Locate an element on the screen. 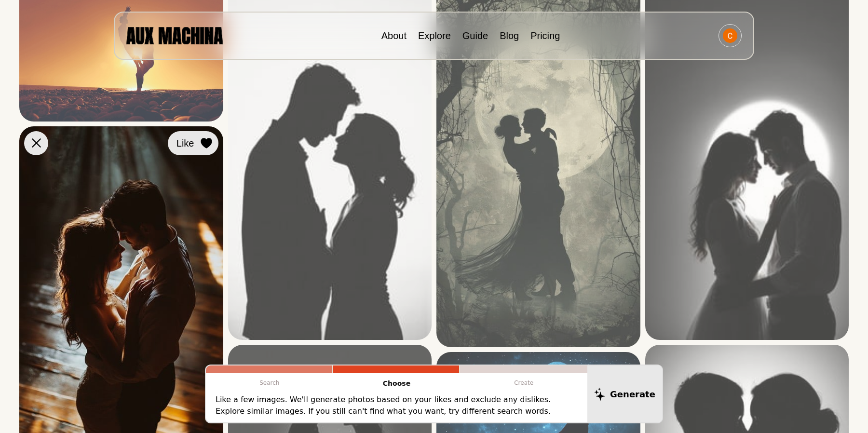  p: Choose is located at coordinates (397, 384).